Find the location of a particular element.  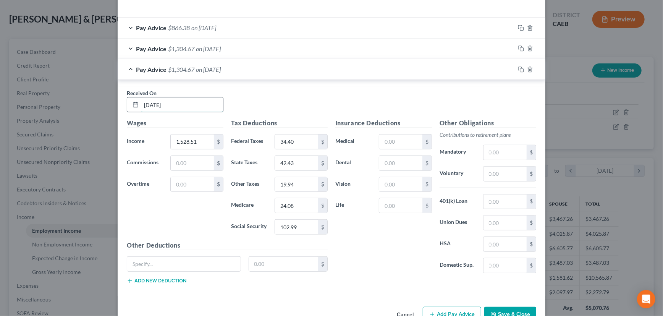

h5: Other Deductions is located at coordinates (227, 245).